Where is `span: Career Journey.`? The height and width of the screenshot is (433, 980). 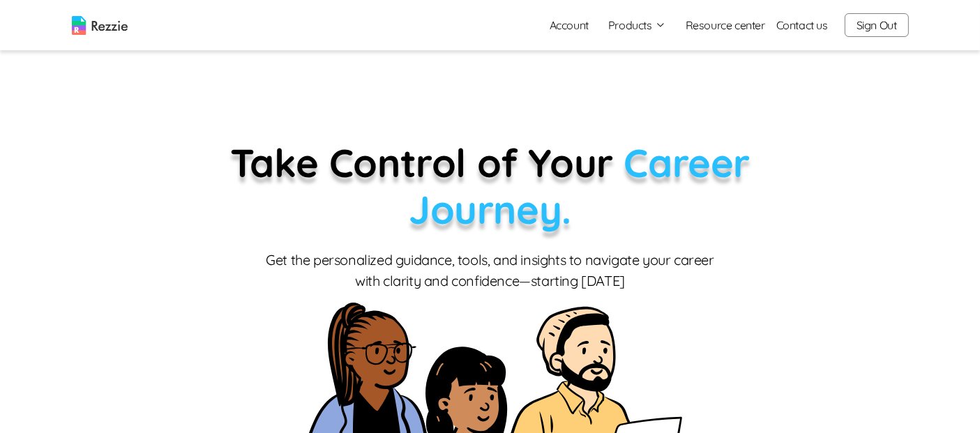
span: Career Journey. is located at coordinates (579, 185).